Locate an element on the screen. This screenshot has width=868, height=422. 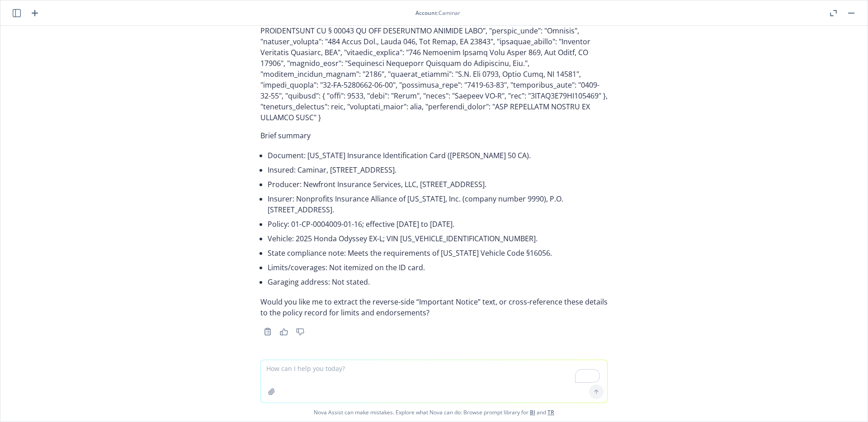
a: BI is located at coordinates (533, 412).